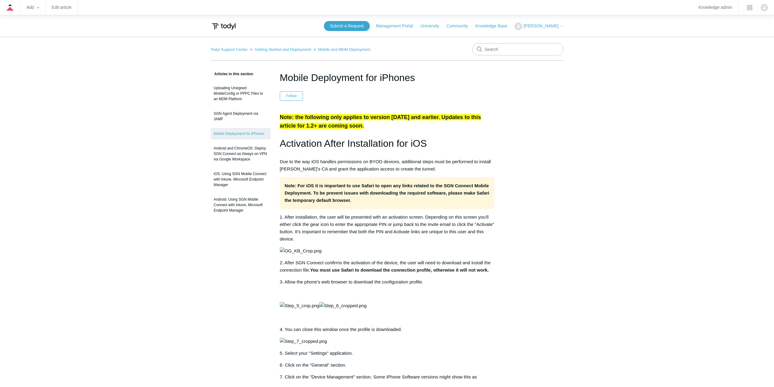 This screenshot has width=774, height=387. I want to click on a: Knowledge Base, so click(494, 26).